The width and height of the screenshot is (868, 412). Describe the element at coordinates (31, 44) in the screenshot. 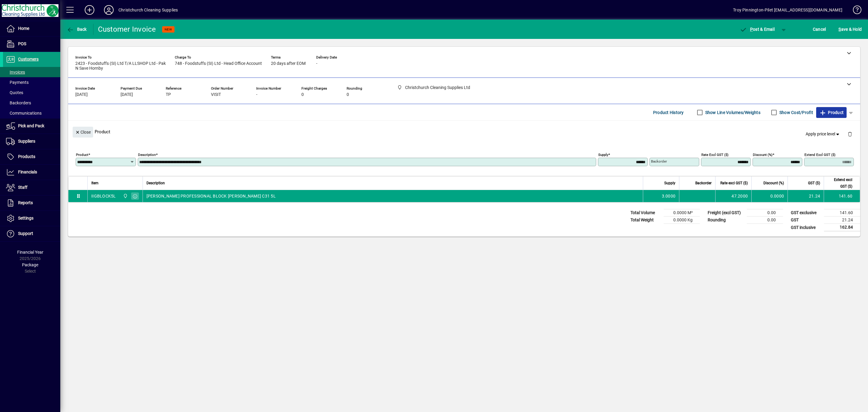

I see `a: POS` at that location.